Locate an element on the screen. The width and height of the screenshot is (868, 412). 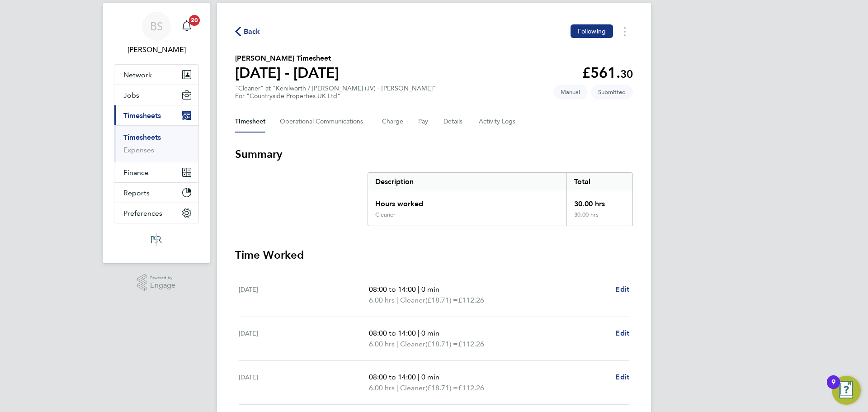
button: Activity Logs is located at coordinates (498, 121).